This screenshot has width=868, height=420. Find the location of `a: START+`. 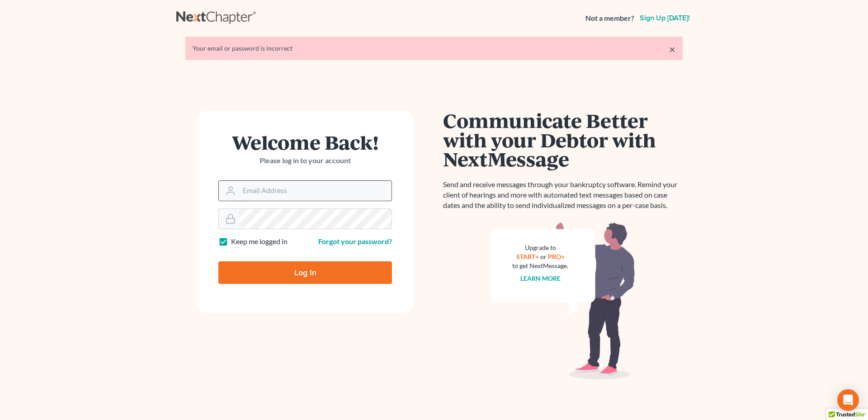

a: START+ is located at coordinates (528, 256).